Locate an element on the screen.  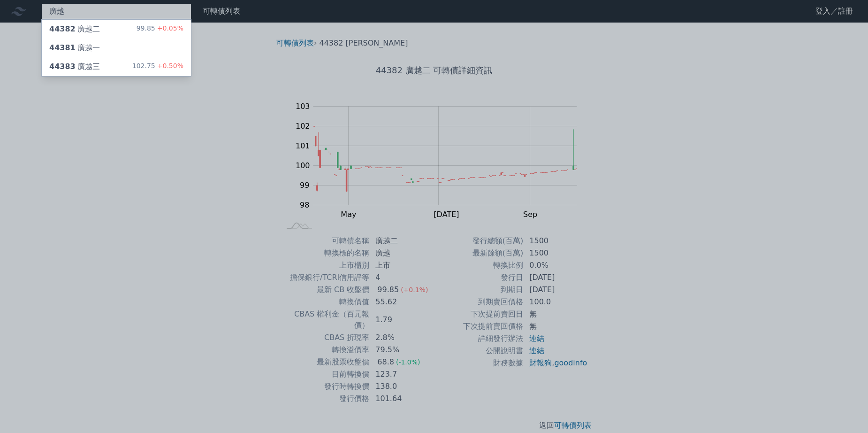
span: 44382 is located at coordinates (63, 29).